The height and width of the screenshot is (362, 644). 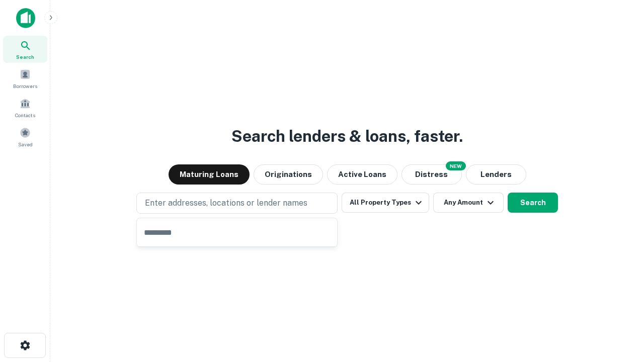 What do you see at coordinates (25, 79) in the screenshot?
I see `div: Borrowers` at bounding box center [25, 79].